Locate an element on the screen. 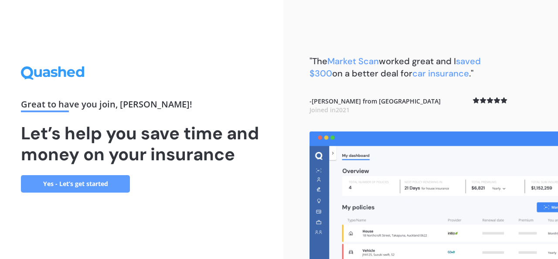 Image resolution: width=558 pixels, height=259 pixels. a: Yes - Let’s get started is located at coordinates (75, 184).